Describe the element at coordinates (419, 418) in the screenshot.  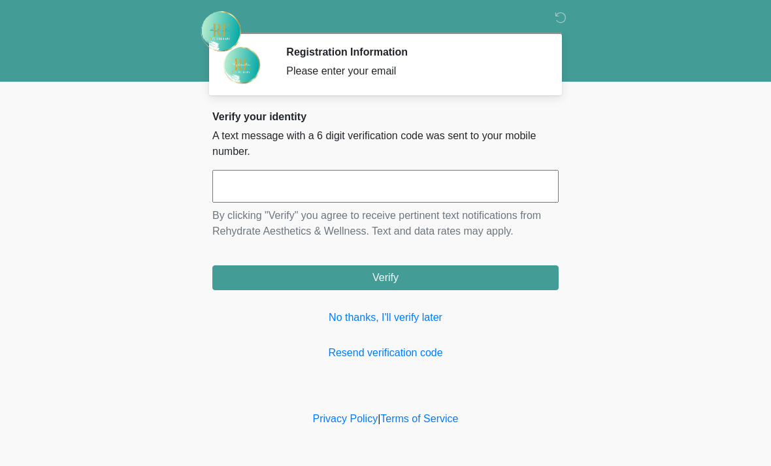
I see `a: Terms of Service` at that location.